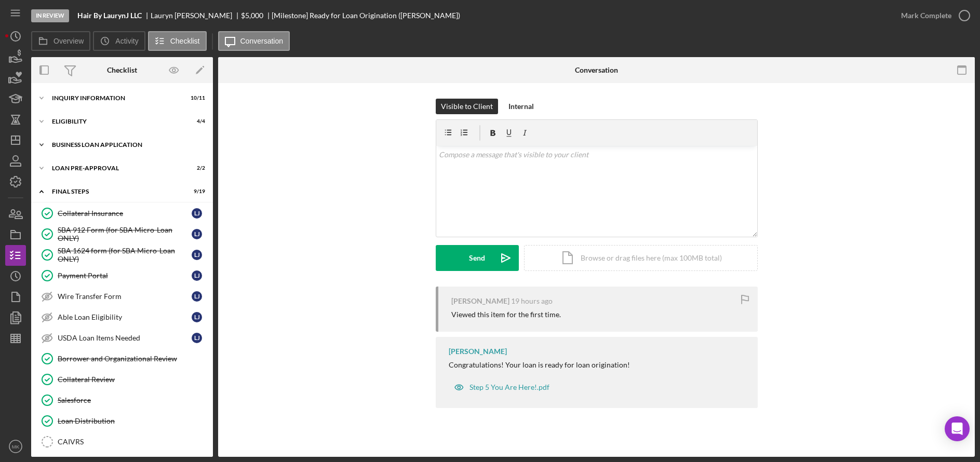  I want to click on div: 2 / 2, so click(196, 168).